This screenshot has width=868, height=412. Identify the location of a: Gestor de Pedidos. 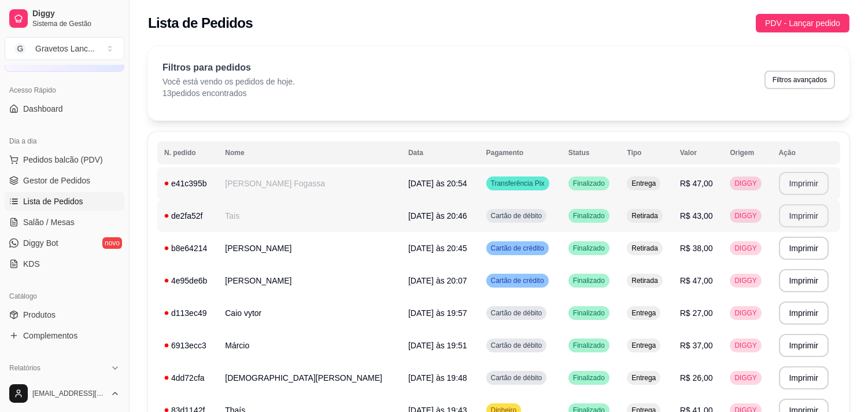
(65, 180).